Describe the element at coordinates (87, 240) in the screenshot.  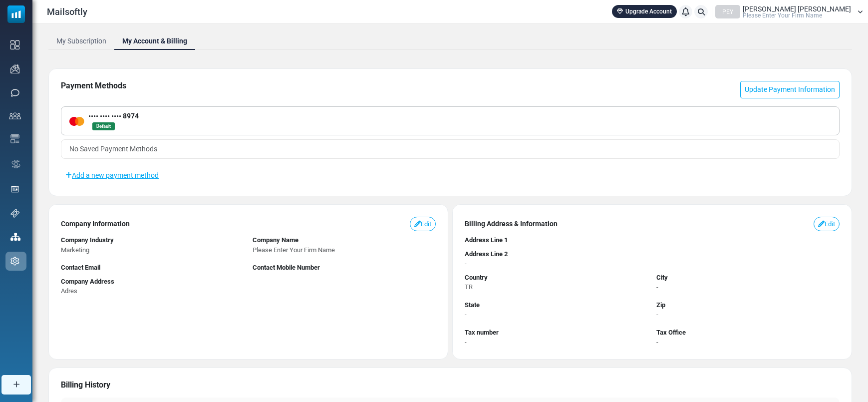
I see `span: Company Industry` at that location.